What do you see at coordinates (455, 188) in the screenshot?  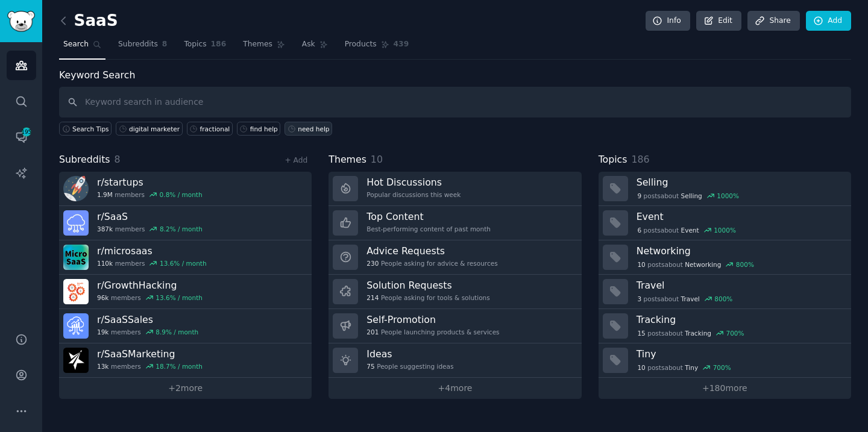 I see `a: Hot DiscussionsPopular discussions this week` at bounding box center [455, 188].